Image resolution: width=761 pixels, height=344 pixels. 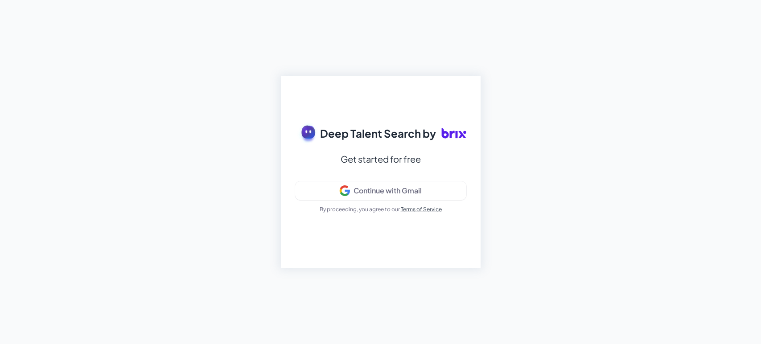 I want to click on button: Continue with Gmail, so click(x=381, y=191).